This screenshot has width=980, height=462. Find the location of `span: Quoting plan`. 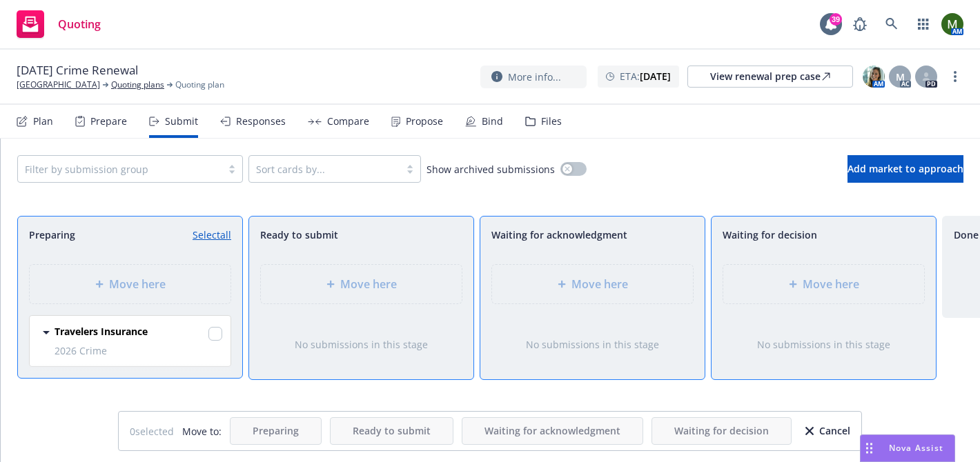

span: Quoting plan is located at coordinates (199, 85).